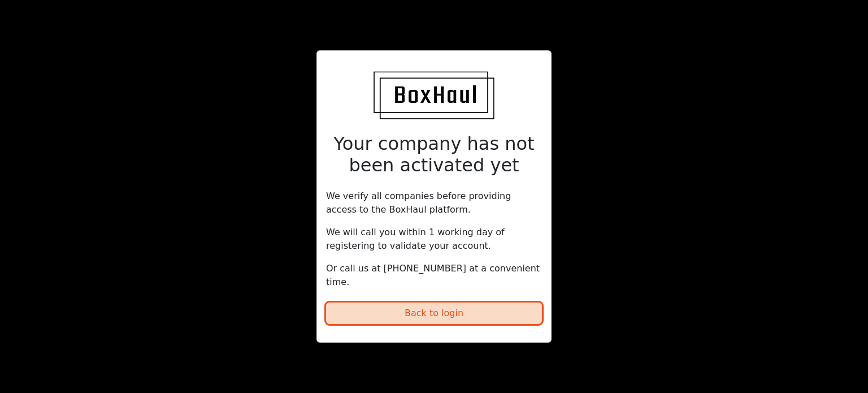  Describe the element at coordinates (434, 203) in the screenshot. I see `p: We verify all companies before providing access to the BoxHaul platform.` at that location.